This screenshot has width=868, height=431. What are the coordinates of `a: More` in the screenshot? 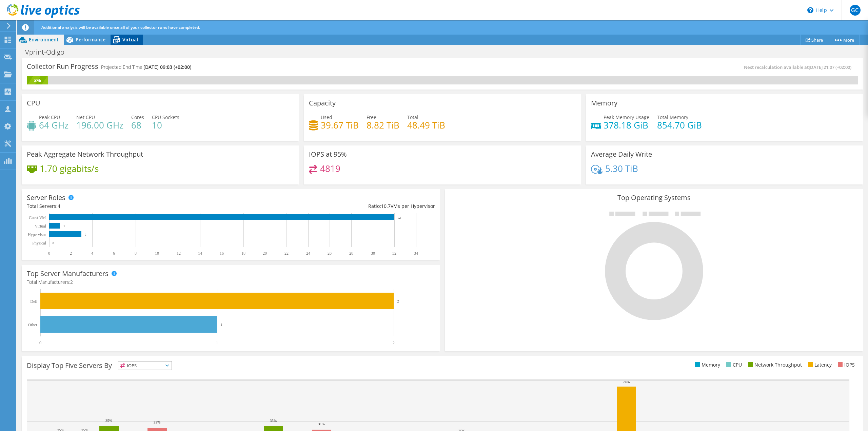 It's located at (844, 39).